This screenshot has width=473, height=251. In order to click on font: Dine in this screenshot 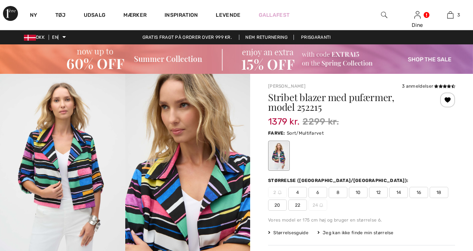, I will do `click(417, 25)`.